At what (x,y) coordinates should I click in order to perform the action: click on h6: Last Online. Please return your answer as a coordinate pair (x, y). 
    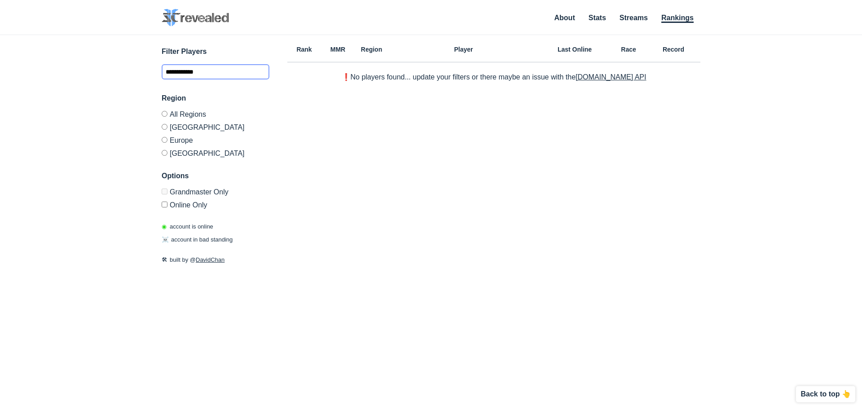
    Looking at the image, I should click on (575, 49).